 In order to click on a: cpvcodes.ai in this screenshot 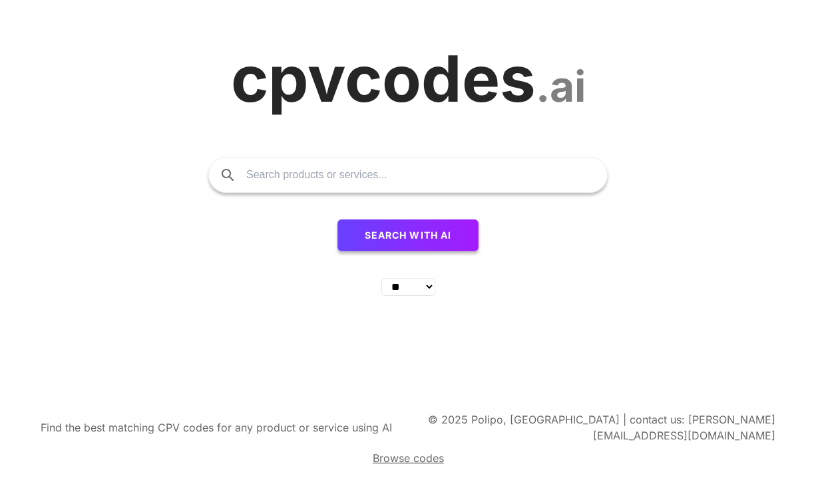, I will do `click(408, 79)`.